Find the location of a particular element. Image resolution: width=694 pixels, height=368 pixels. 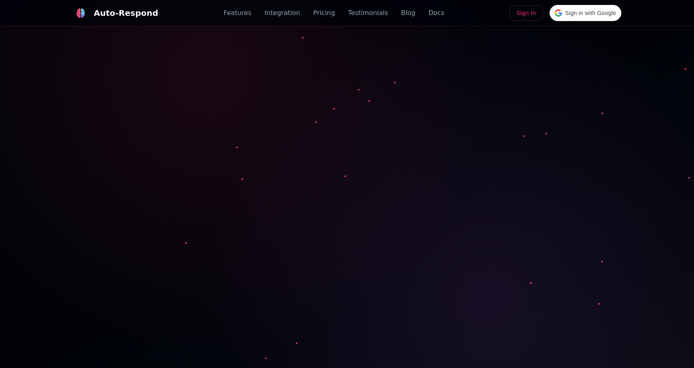

a: Sign In is located at coordinates (526, 13).